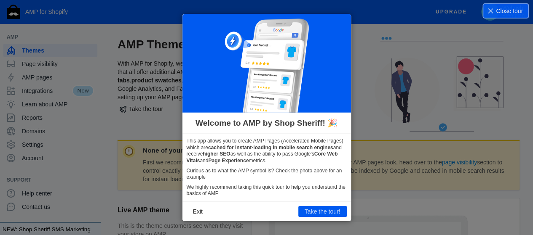 The height and width of the screenshot is (235, 533). Describe the element at coordinates (197, 212) in the screenshot. I see `button: Exit` at that location.